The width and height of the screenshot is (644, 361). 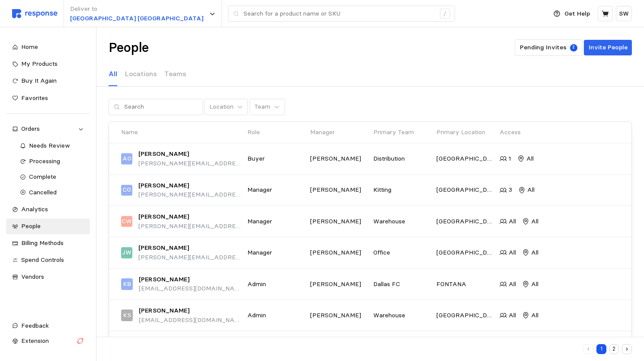 What do you see at coordinates (127, 222) in the screenshot?
I see `p: CW` at bounding box center [127, 222].